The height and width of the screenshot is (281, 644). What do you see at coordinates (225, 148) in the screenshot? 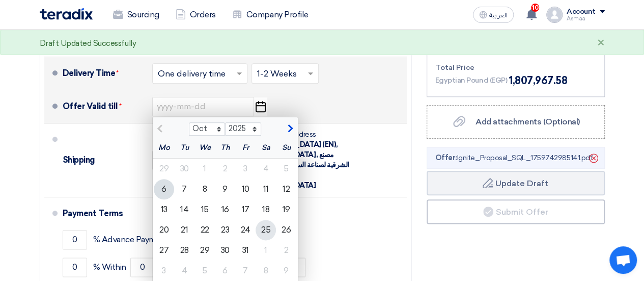
I see `div: Th` at bounding box center [225, 148].